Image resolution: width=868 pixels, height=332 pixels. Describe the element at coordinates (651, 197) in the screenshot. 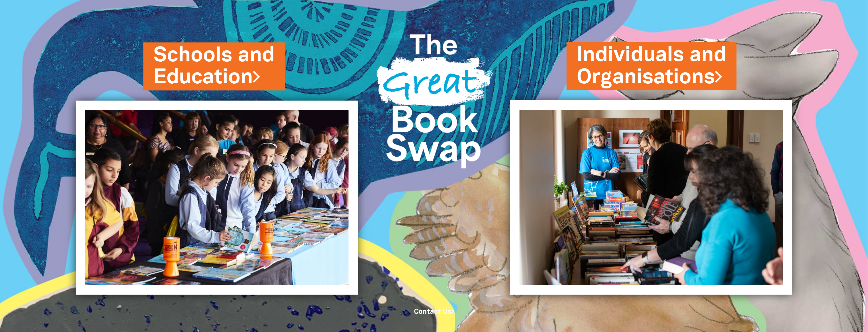

I see `img: Individuals and Organisations` at that location.